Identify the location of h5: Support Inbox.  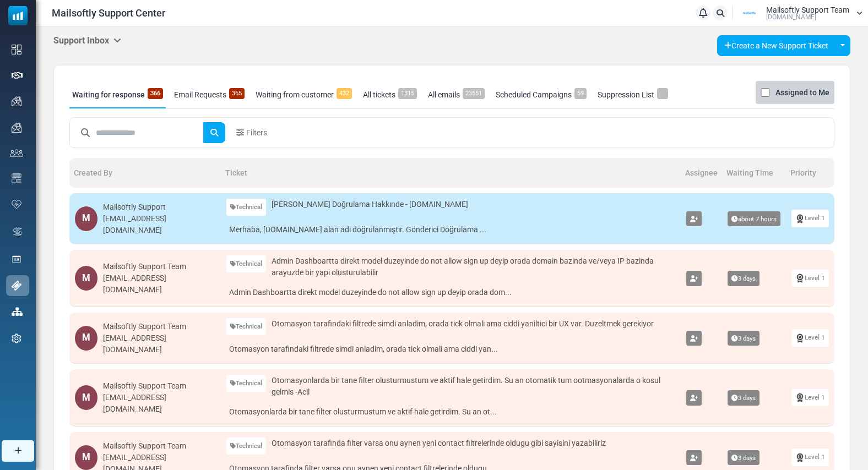
(87, 40).